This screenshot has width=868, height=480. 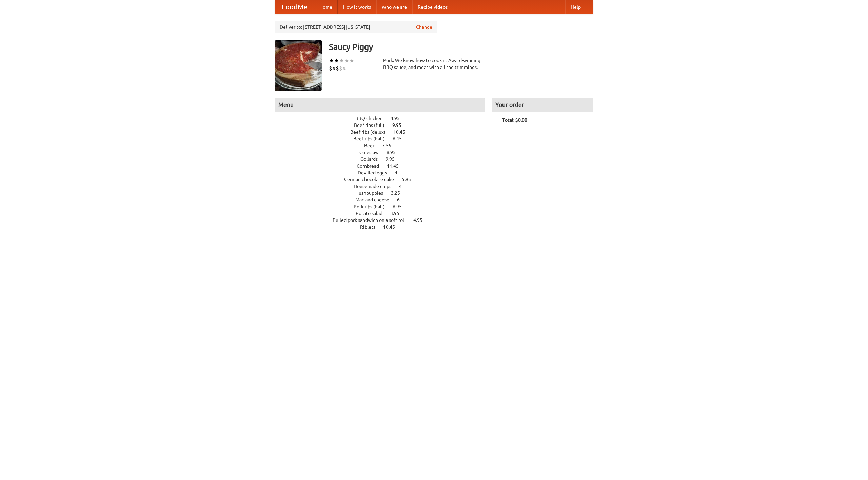 What do you see at coordinates (372, 119) in the screenshot?
I see `span: BBQ chicken` at bounding box center [372, 119].